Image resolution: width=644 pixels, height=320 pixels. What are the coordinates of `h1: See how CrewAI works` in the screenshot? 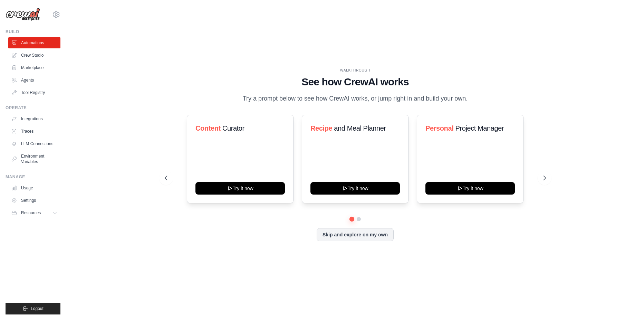 It's located at (355, 82).